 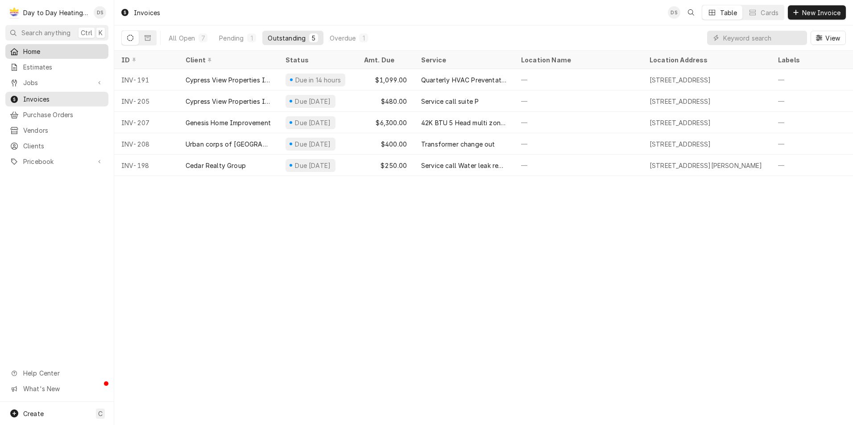 I want to click on a: Estimates, so click(x=57, y=67).